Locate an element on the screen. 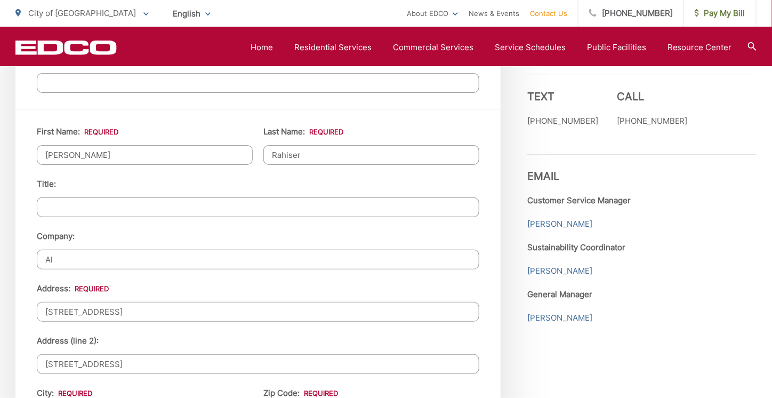 The height and width of the screenshot is (398, 772). strong: Customer Service Manager is located at coordinates (579, 200).